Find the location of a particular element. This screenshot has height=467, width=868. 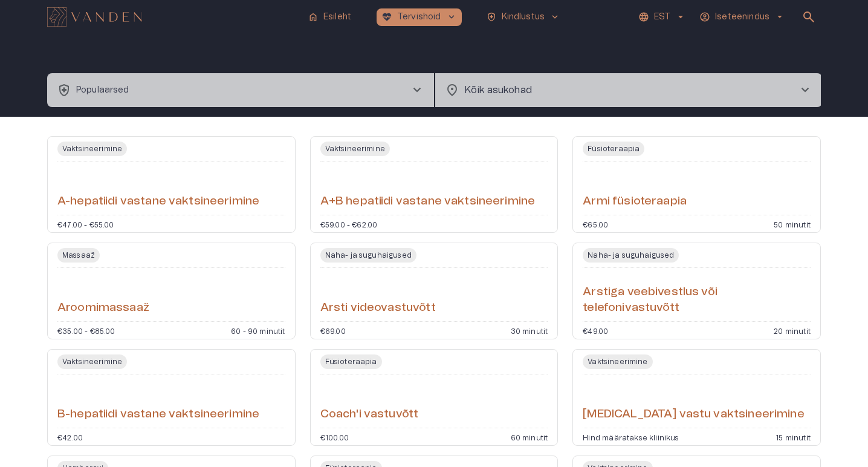

p: €69.00 is located at coordinates (333, 331).